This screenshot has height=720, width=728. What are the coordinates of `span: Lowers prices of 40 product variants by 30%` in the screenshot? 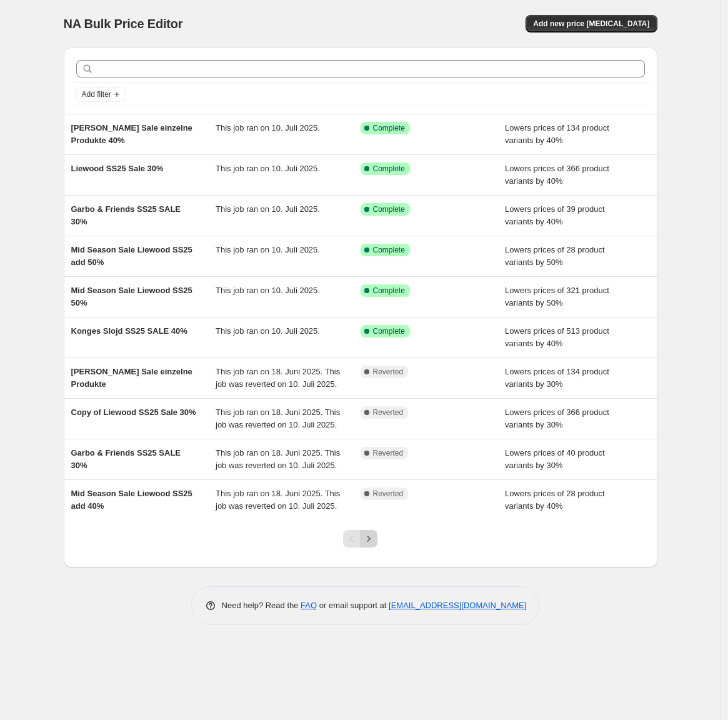 It's located at (555, 459).